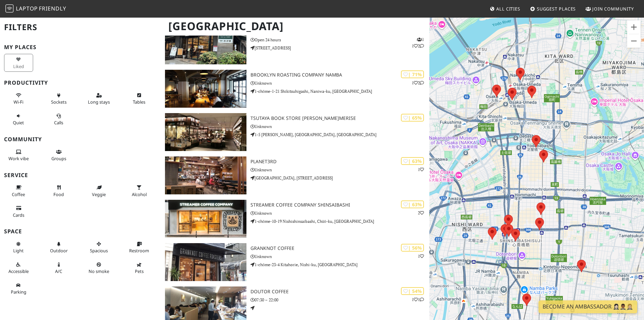 This screenshot has height=320, width=644. I want to click on img: KOːHIːKAN Osaka Honten, so click(205, 45).